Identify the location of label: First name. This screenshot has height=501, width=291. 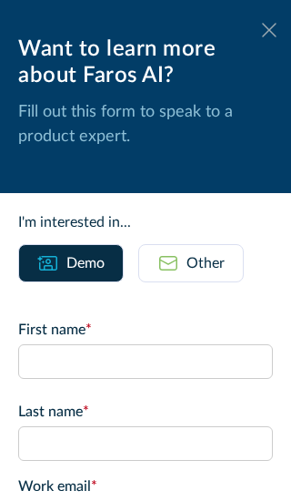
(146, 330).